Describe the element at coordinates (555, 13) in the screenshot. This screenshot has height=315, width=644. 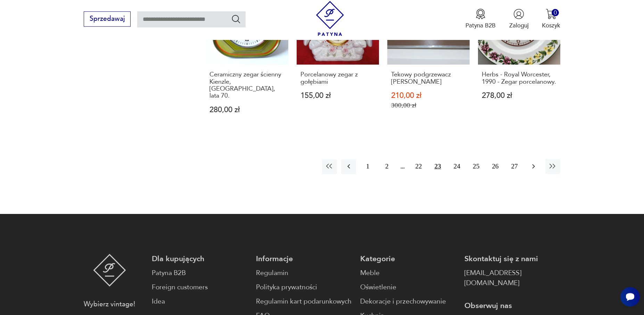
I see `div: 0` at that location.